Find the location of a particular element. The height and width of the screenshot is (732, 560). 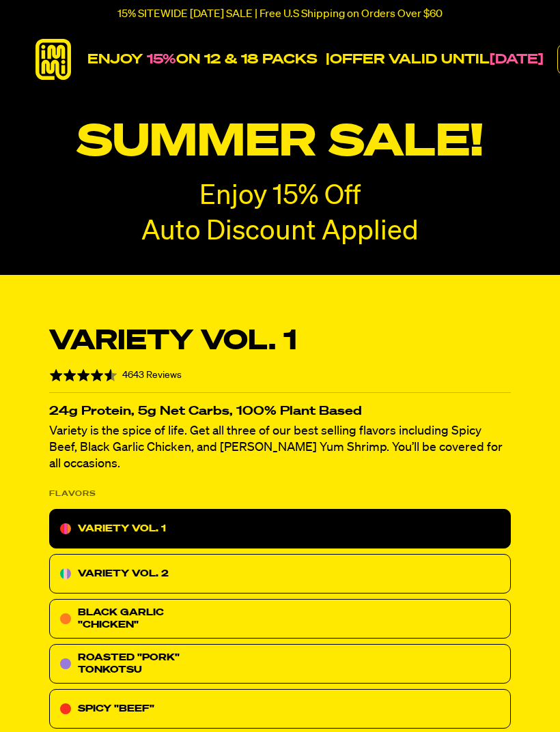

strong: ENJOY is located at coordinates (115, 59).